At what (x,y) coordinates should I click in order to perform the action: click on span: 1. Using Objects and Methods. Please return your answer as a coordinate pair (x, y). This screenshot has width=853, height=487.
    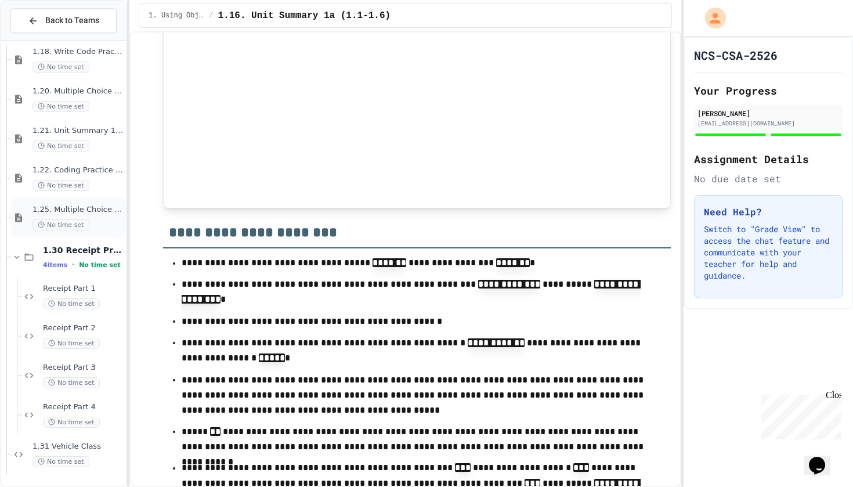
    Looking at the image, I should click on (176, 16).